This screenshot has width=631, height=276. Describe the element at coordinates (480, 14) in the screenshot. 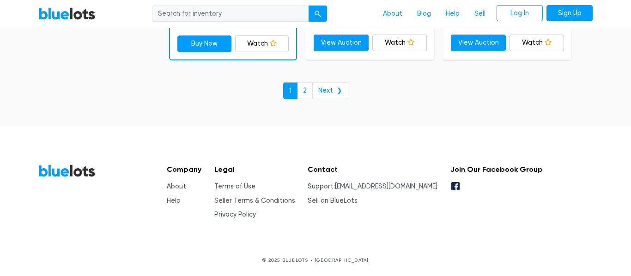

I see `a: Sell` at that location.